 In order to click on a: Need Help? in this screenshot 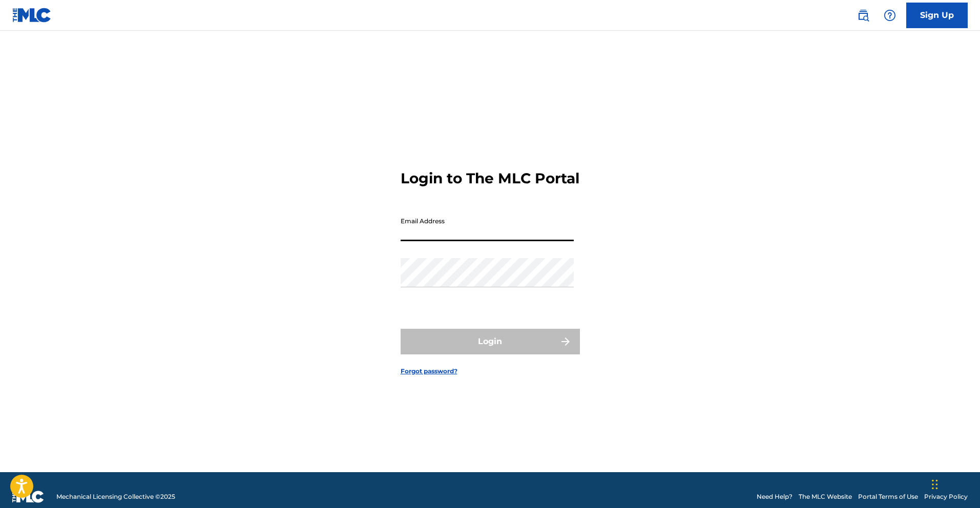, I will do `click(775, 497)`.